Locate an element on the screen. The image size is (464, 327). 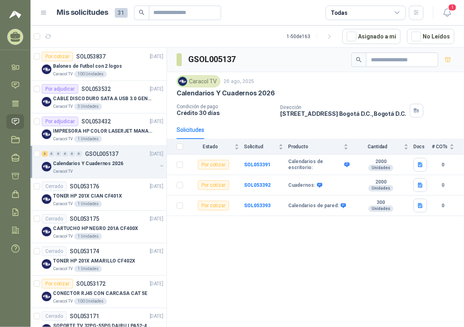
button: 1 is located at coordinates (447, 13).